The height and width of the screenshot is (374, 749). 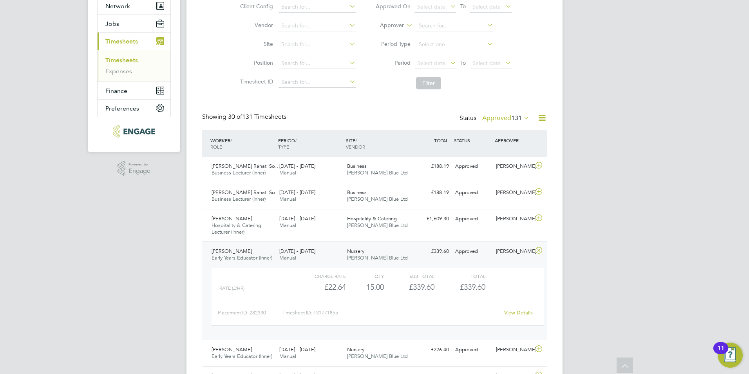 I want to click on label: Site, so click(x=255, y=44).